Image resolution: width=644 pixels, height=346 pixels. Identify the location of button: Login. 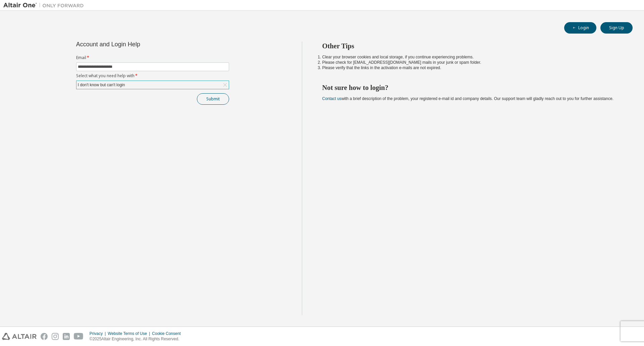
(581, 28).